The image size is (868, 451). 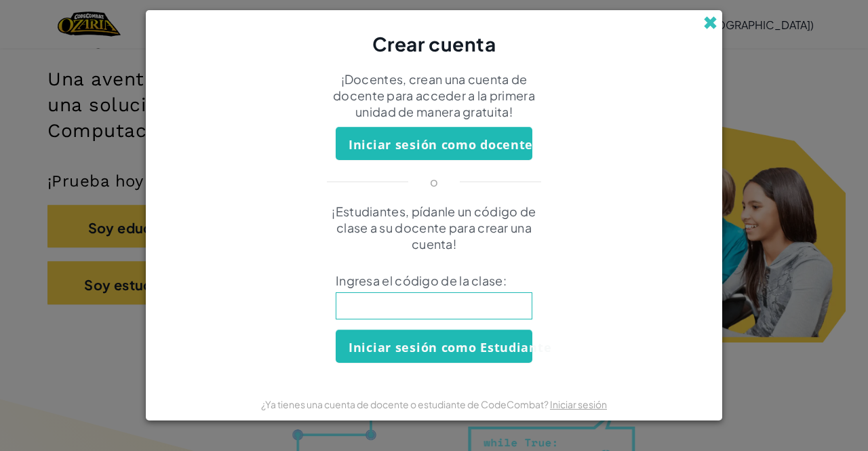 I want to click on font: ¡Estudiantes, pídanle un código de clase a su docente para crear una cuenta!, so click(x=434, y=227).